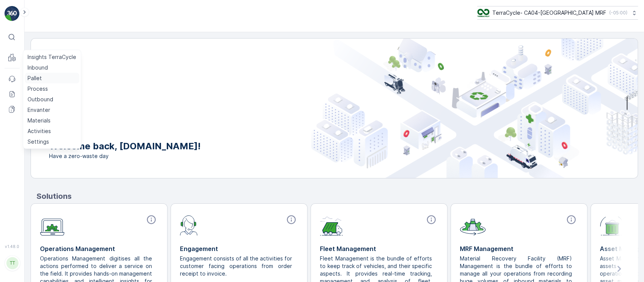  What do you see at coordinates (337, 196) in the screenshot?
I see `p: Solutions` at bounding box center [337, 196].